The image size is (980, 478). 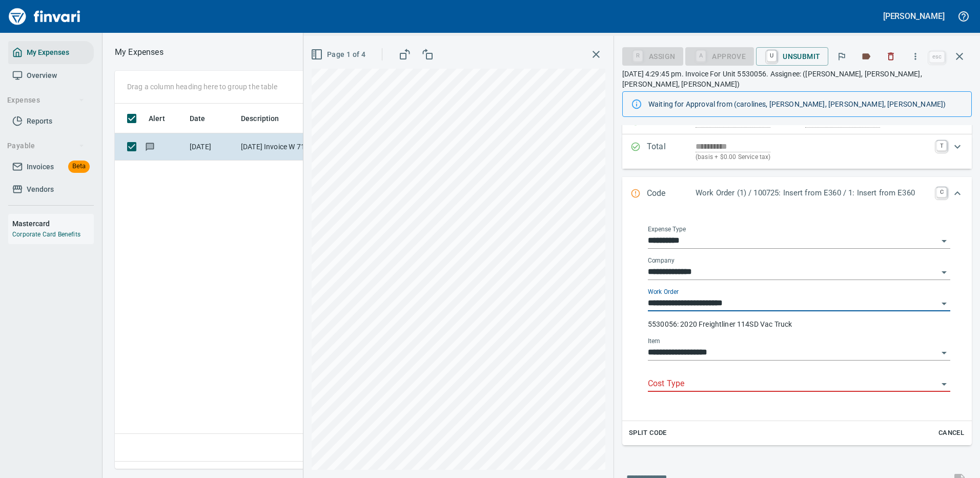 What do you see at coordinates (40, 189) in the screenshot?
I see `span: Vendors` at bounding box center [40, 189].